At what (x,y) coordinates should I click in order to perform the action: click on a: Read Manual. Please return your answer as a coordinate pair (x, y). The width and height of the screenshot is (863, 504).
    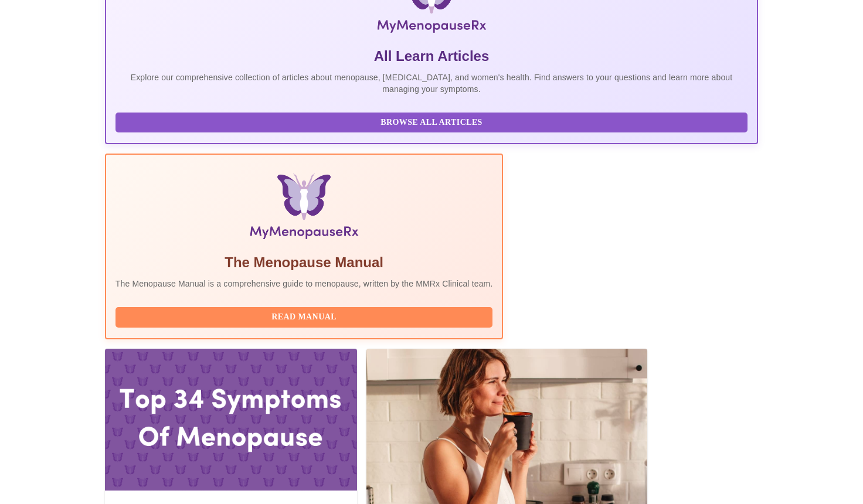
    Looking at the image, I should click on (305, 315).